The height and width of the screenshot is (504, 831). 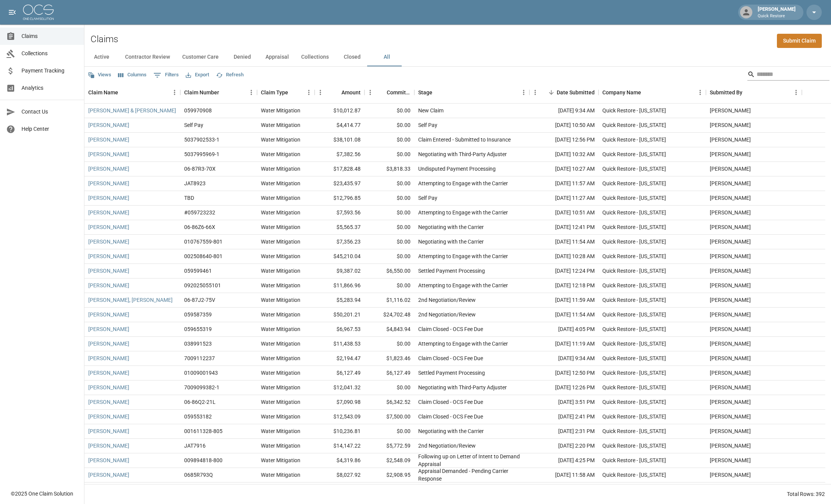 I want to click on div: dynamic tabs, so click(x=458, y=57).